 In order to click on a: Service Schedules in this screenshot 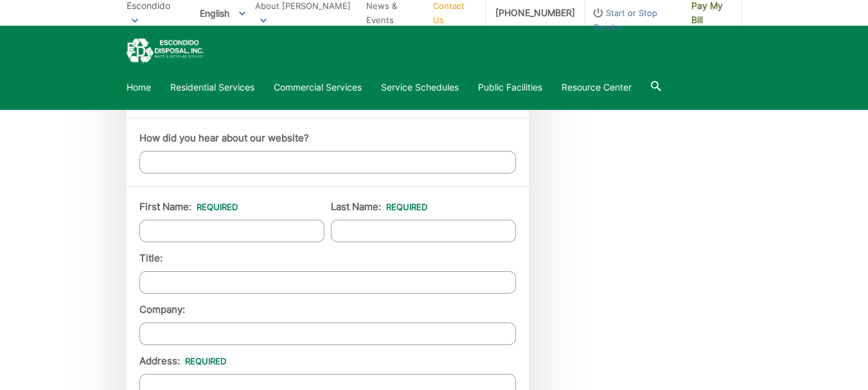, I will do `click(419, 88)`.